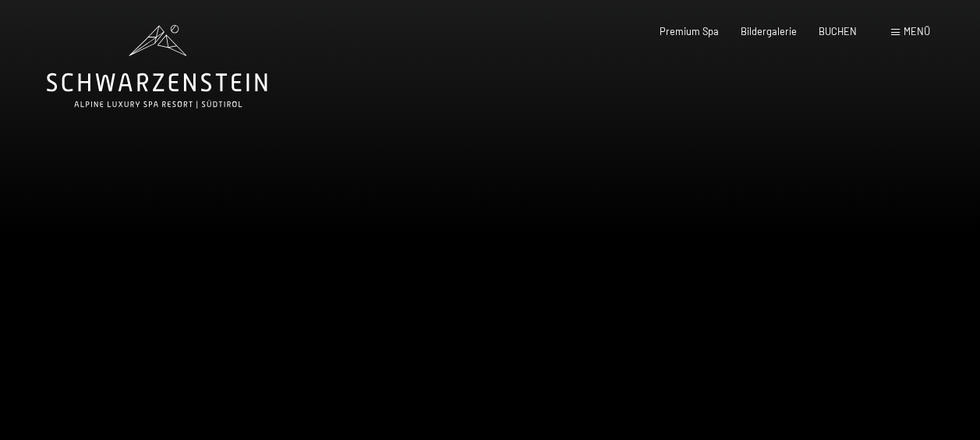  Describe the element at coordinates (689, 32) in the screenshot. I see `a: Premium Spa` at that location.